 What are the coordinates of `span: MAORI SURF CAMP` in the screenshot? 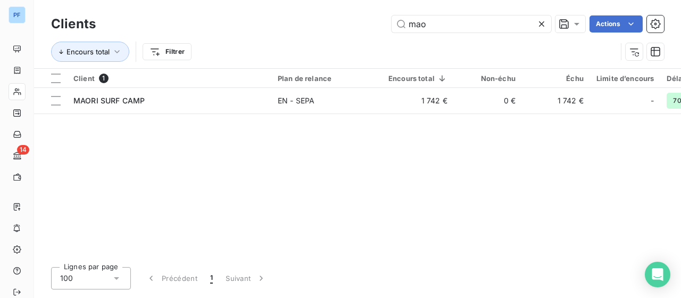 It's located at (109, 100).